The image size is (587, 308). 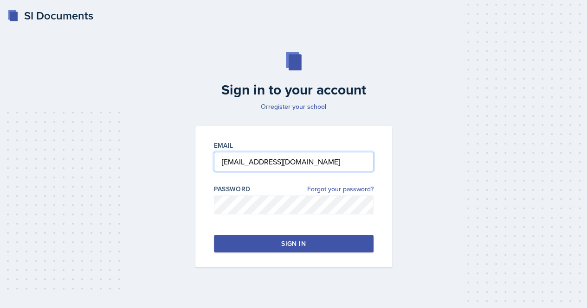 What do you see at coordinates (340, 189) in the screenshot?
I see `a: Forgot your password?` at bounding box center [340, 189].